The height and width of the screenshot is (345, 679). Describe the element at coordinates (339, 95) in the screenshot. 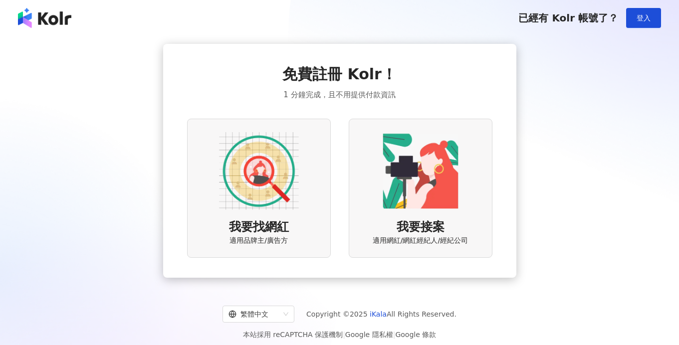

I see `span: 1 分鐘完成，且不用提供付款資訊` at that location.